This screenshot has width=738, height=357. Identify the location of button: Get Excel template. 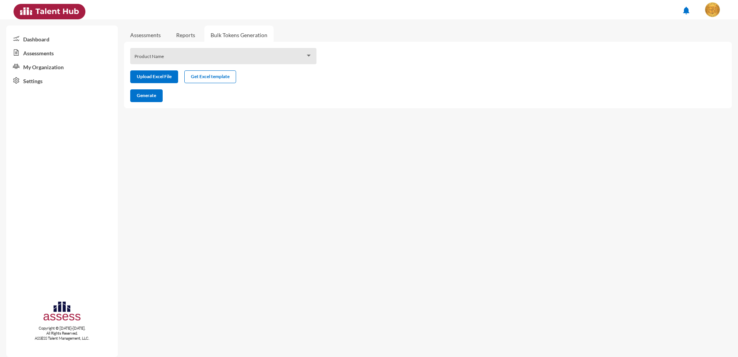
(210, 77).